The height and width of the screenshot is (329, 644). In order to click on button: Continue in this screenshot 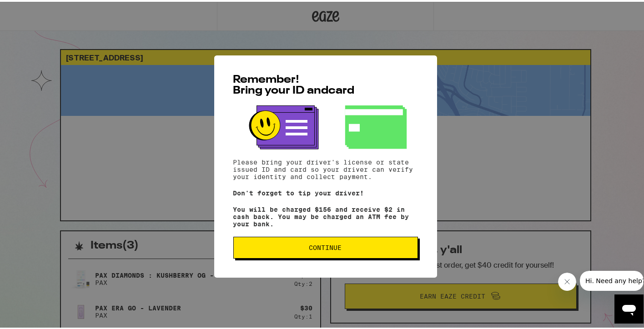, I will do `click(326, 246)`.